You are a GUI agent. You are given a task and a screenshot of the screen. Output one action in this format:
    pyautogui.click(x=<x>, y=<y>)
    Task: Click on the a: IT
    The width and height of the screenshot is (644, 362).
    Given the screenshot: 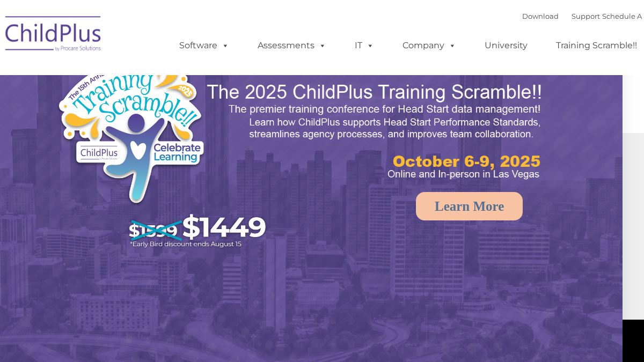 What is the action you would take?
    pyautogui.click(x=365, y=45)
    